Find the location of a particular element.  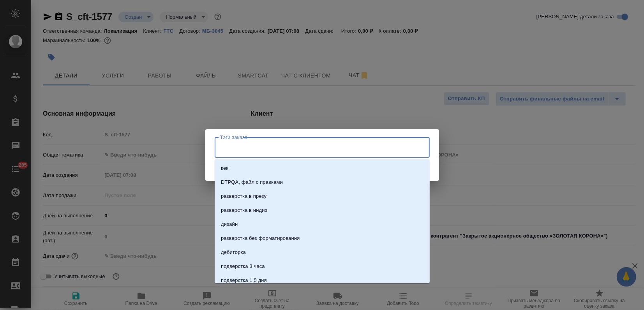

p: кек is located at coordinates (224, 168).